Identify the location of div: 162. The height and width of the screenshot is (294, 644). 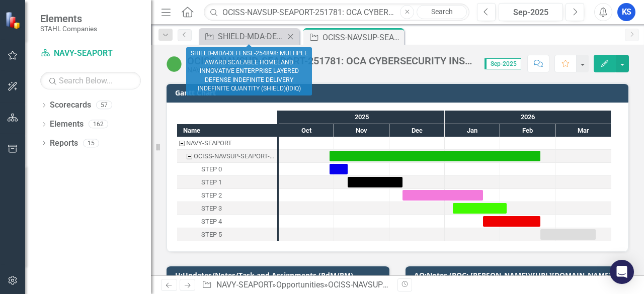
(98, 124).